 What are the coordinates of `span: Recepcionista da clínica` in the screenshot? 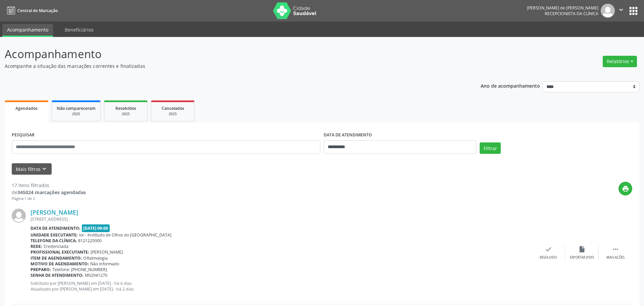 It's located at (571, 13).